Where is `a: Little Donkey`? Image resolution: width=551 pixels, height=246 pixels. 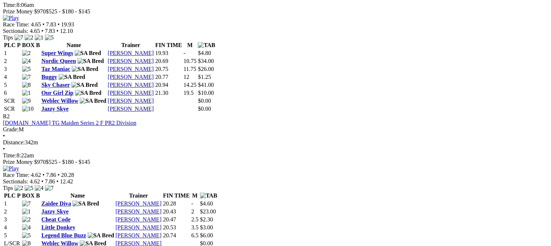 a: Little Donkey is located at coordinates (58, 227).